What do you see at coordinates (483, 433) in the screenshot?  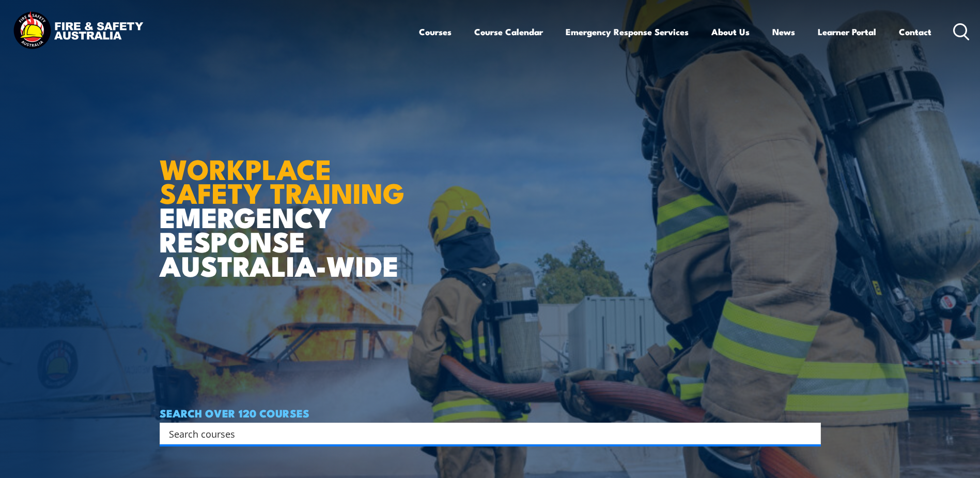 I see `input: Search input` at bounding box center [483, 433].